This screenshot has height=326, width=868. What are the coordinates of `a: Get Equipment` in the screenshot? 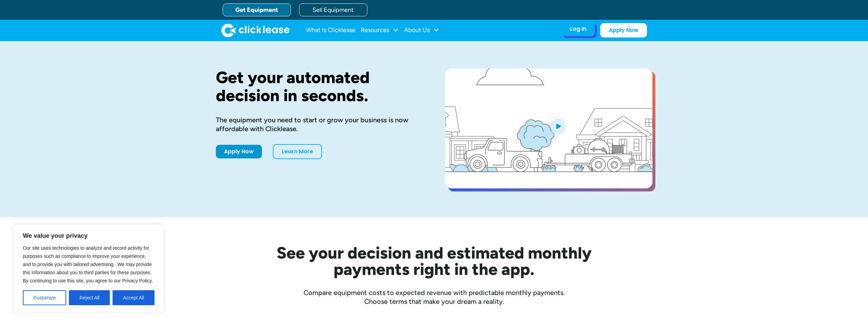 It's located at (257, 10).